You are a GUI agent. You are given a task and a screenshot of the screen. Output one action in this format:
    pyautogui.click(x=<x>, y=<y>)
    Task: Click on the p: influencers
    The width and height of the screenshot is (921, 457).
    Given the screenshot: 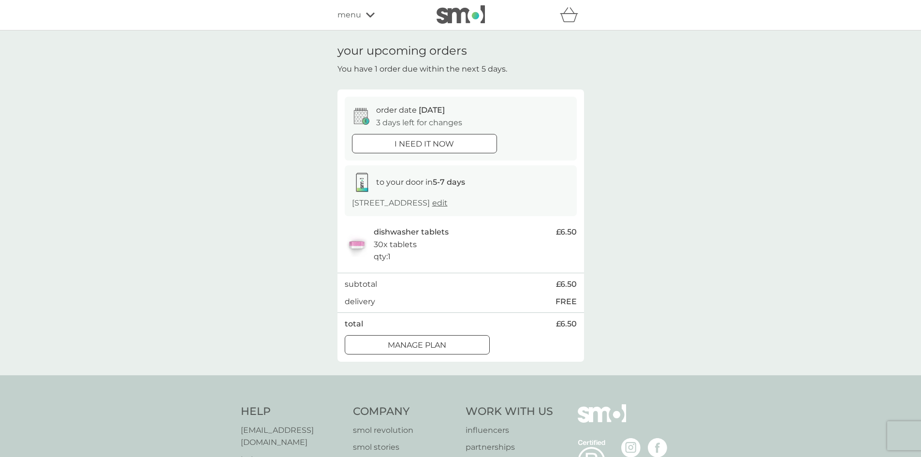 What is the action you would take?
    pyautogui.click(x=509, y=430)
    